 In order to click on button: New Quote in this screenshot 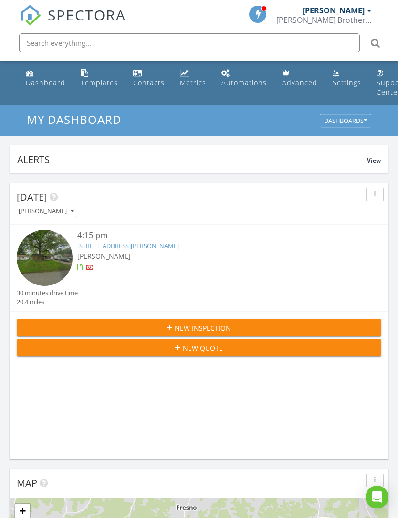, I will do `click(199, 348)`.